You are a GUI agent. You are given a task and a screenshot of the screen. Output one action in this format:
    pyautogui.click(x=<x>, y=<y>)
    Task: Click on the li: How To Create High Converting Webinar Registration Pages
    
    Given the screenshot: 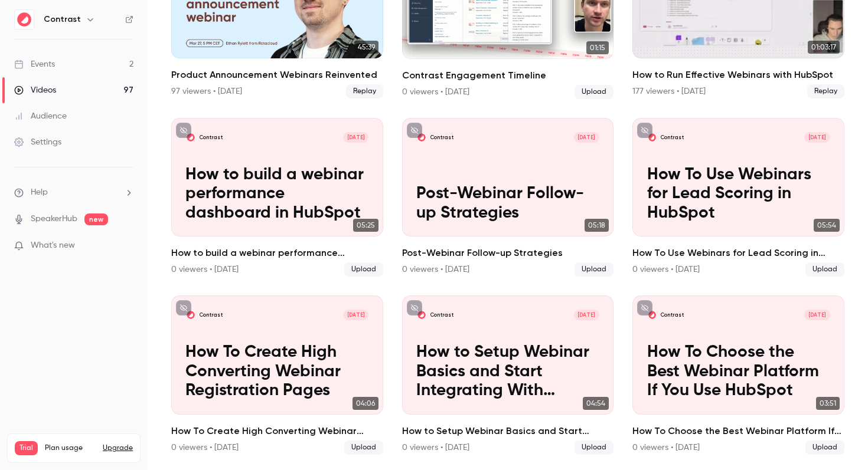 What is the action you would take?
    pyautogui.click(x=277, y=375)
    